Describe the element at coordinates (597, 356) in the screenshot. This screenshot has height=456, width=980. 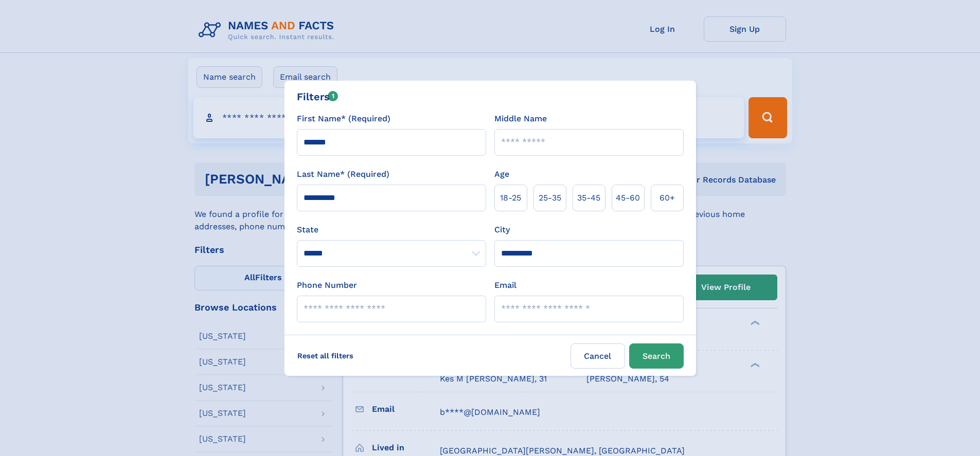
I see `label: Cancel` at that location.